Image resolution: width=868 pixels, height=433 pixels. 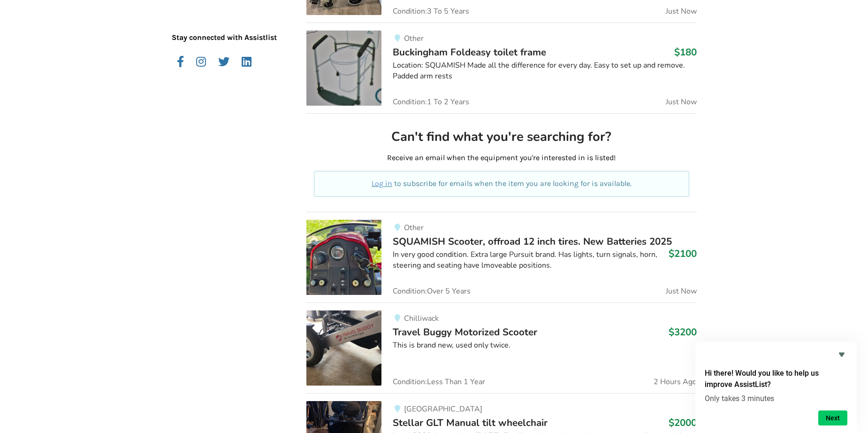 What do you see at coordinates (501, 184) in the screenshot?
I see `p: to subscribe for emails when the item you are looking for is available.` at bounding box center [501, 184].